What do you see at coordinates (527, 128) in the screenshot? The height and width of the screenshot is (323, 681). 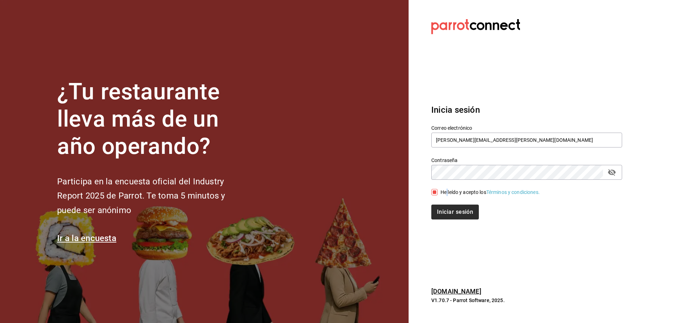 I see `label: Correo electrónico` at bounding box center [527, 128].